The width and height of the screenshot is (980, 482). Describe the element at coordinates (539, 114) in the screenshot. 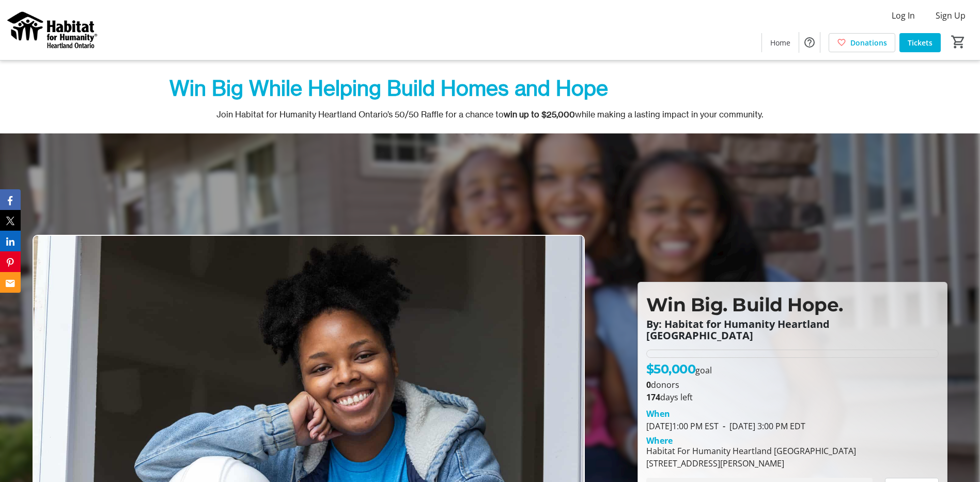

I see `strong: win up to $25,000` at that location.